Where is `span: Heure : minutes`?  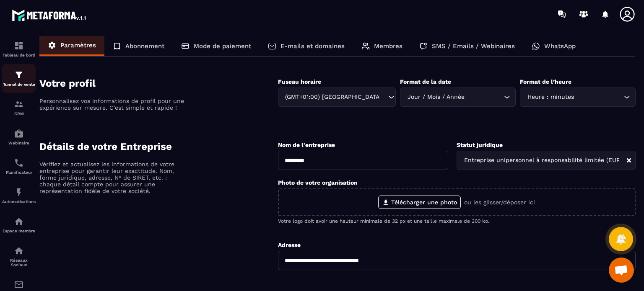 span: Heure : minutes is located at coordinates (551, 97).